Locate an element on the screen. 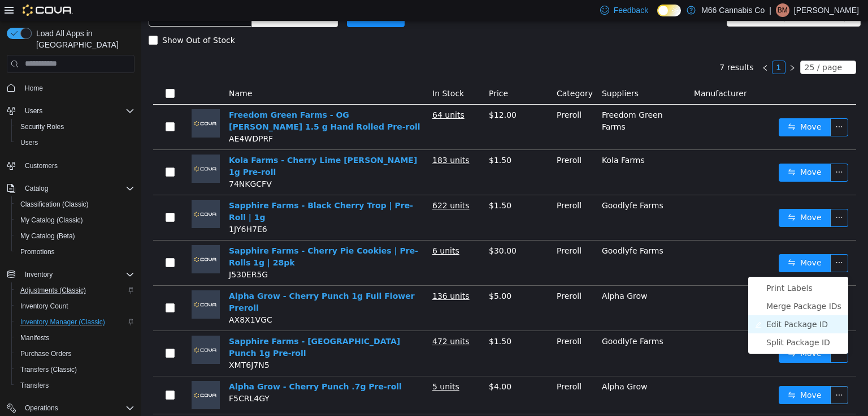 The image size is (868, 416). a: Sapphire Farms - Black Cherry Trop | Pre-Roll | 1g is located at coordinates (179, 190).